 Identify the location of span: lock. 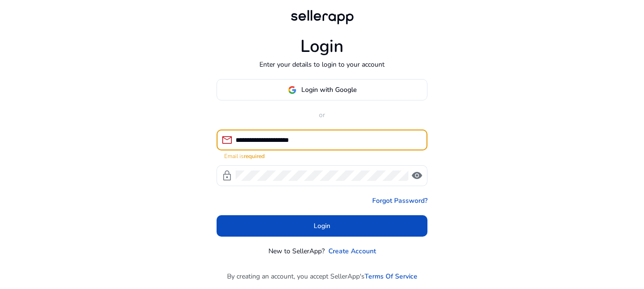
(227, 176).